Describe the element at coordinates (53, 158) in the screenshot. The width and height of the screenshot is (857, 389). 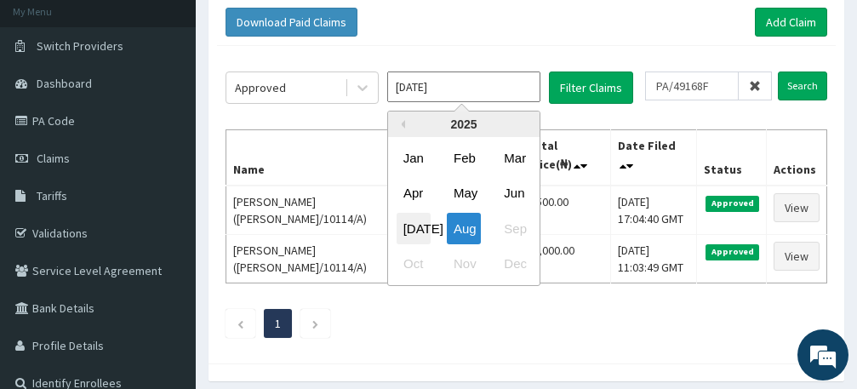
I see `span: Claims` at that location.